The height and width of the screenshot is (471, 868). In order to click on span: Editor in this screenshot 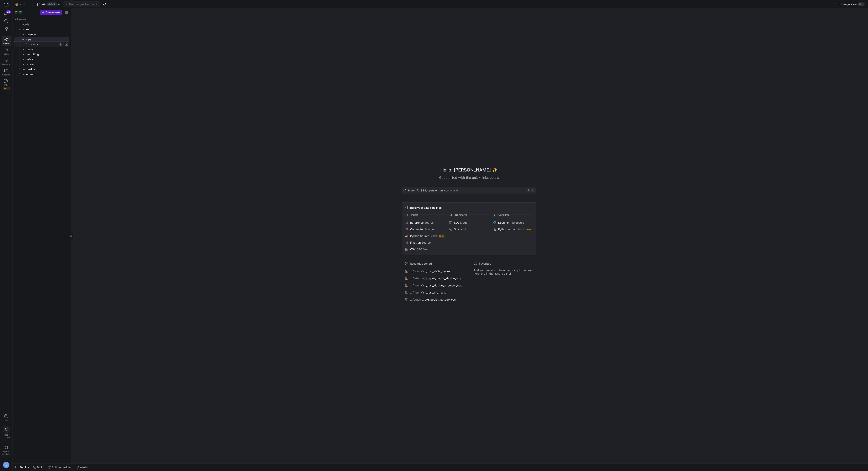, I will do `click(6, 43)`.